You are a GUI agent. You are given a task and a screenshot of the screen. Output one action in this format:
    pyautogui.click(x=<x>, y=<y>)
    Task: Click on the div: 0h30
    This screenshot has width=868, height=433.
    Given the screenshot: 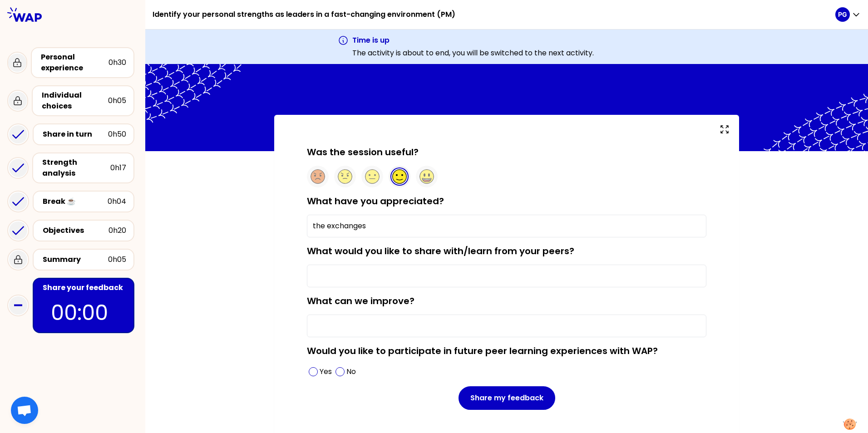 What is the action you would take?
    pyautogui.click(x=117, y=63)
    